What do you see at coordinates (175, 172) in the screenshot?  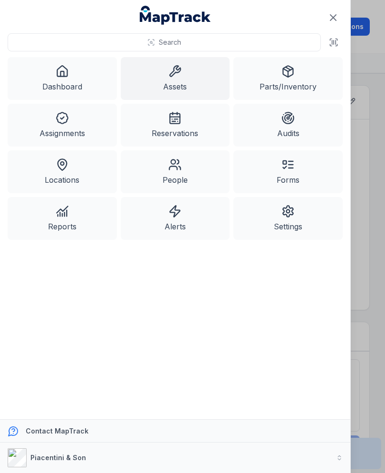 I see `a: People` at bounding box center [175, 172].